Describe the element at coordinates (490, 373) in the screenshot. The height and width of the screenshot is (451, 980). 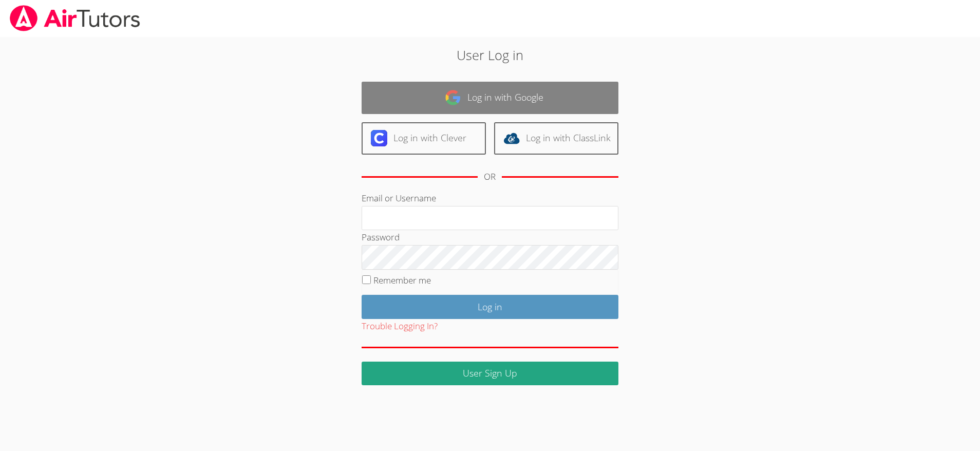
I see `a: User Sign Up` at that location.